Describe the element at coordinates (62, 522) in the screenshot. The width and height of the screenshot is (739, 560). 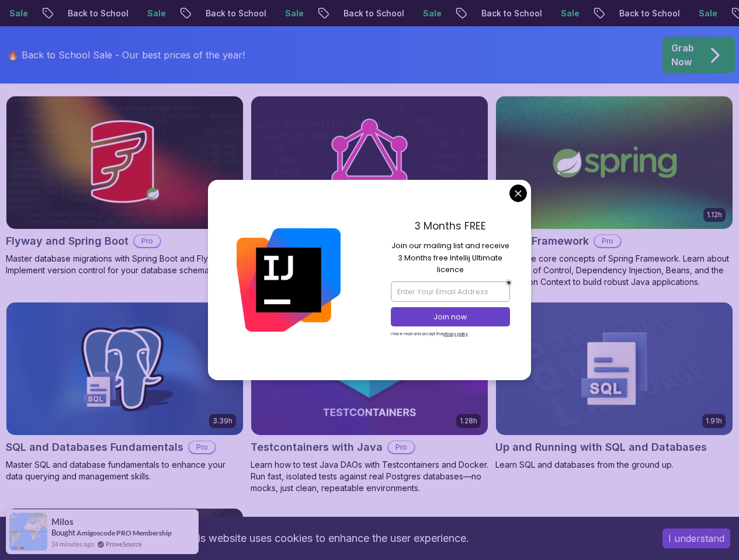
I see `span: Milos` at that location.